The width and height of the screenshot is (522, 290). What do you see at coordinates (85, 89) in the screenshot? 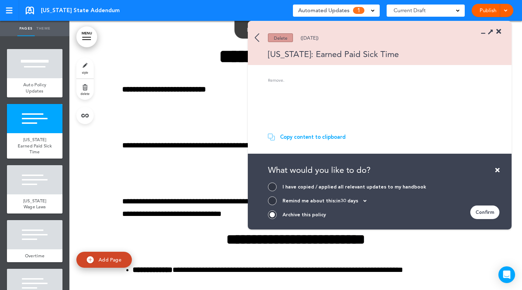
I see `a: delete` at bounding box center [85, 89].